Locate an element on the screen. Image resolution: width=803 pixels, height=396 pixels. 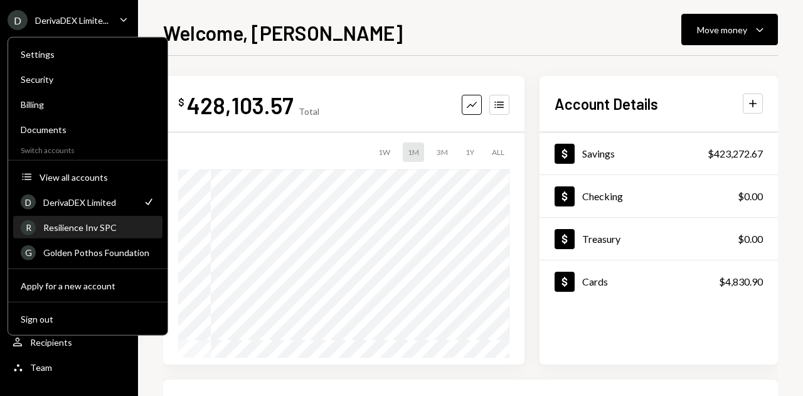
button: Sign out is located at coordinates (88, 320).